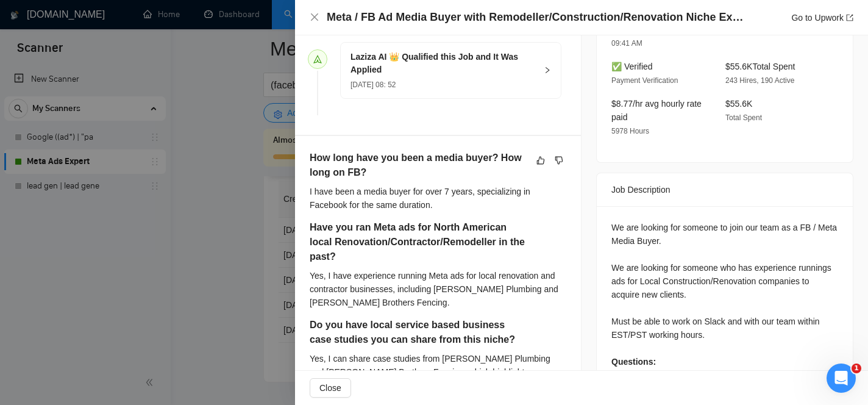  I want to click on span: Payment Verification, so click(645, 80).